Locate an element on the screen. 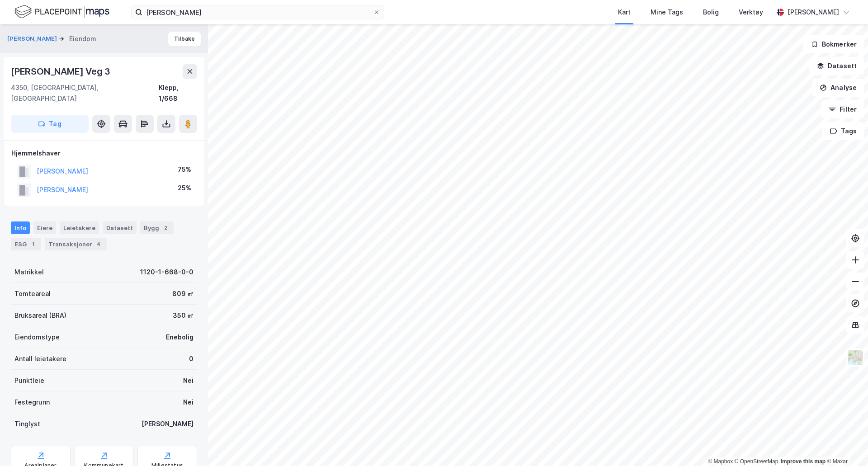 This screenshot has width=868, height=466. button: Analyse is located at coordinates (838, 88).